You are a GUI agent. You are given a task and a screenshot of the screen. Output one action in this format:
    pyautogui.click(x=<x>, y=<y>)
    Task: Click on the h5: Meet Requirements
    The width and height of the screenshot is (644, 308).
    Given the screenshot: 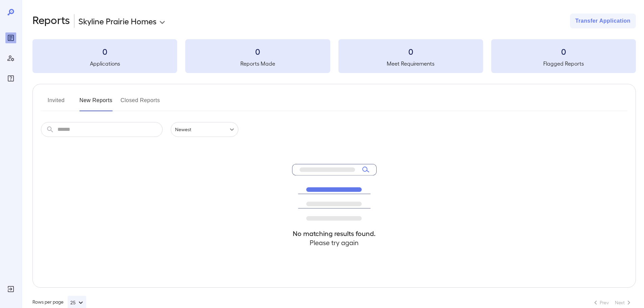 What is the action you would take?
    pyautogui.click(x=411, y=64)
    